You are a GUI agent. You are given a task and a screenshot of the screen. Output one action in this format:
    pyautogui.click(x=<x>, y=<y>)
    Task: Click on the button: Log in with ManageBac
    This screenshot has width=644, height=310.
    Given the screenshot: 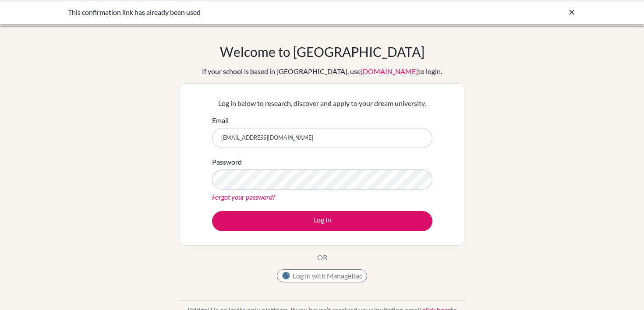 What is the action you would take?
    pyautogui.click(x=322, y=276)
    